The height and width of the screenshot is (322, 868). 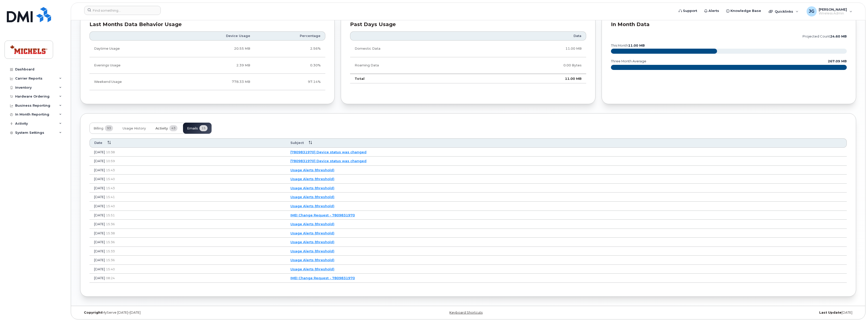 I want to click on a: Knowledge Base, so click(x=744, y=11).